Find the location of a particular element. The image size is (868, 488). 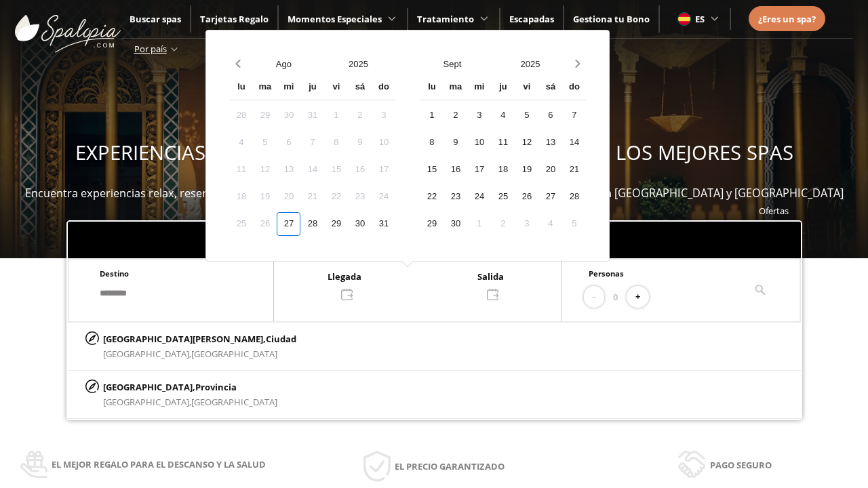

a: Ofertas is located at coordinates (774, 211).